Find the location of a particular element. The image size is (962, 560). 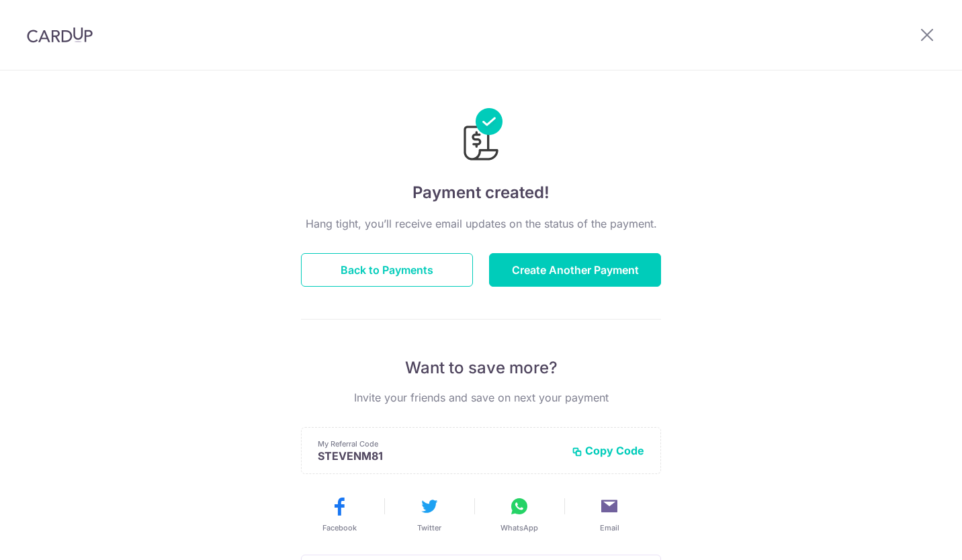

img: Payments is located at coordinates (481, 136).